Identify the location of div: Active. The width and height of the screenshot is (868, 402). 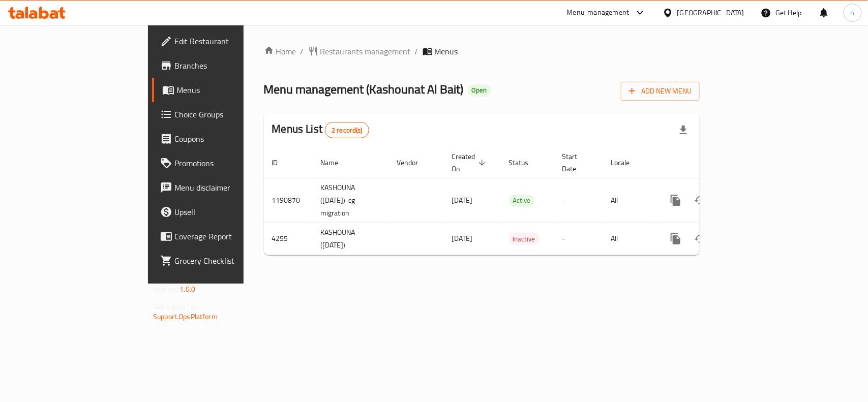
(521, 201).